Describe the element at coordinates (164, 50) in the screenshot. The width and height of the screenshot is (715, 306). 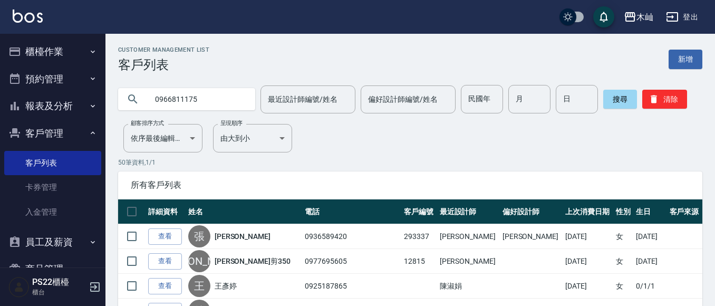
I see `h2: Customer Management List` at that location.